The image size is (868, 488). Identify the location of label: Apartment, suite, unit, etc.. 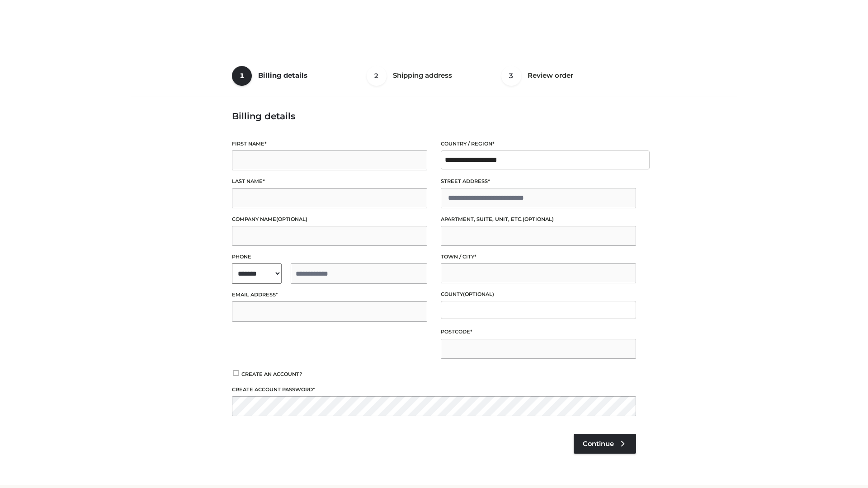
(538, 219).